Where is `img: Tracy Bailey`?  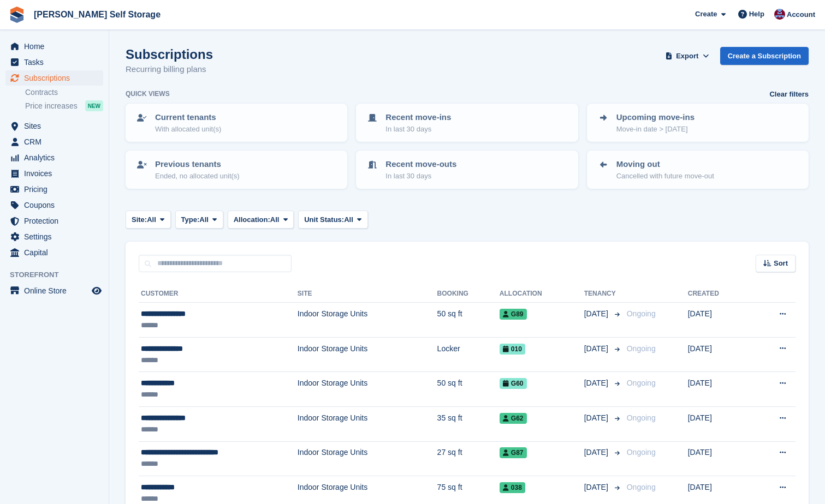
img: Tracy Bailey is located at coordinates (780, 14).